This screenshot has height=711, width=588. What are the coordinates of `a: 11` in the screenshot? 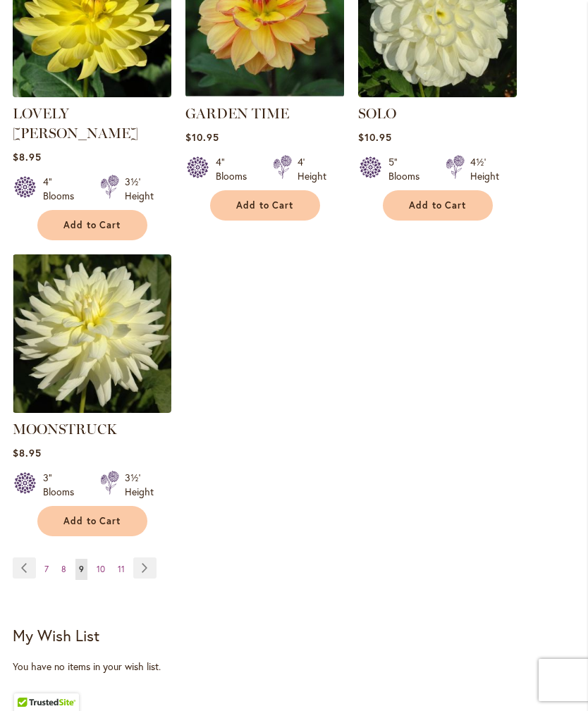 It's located at (121, 569).